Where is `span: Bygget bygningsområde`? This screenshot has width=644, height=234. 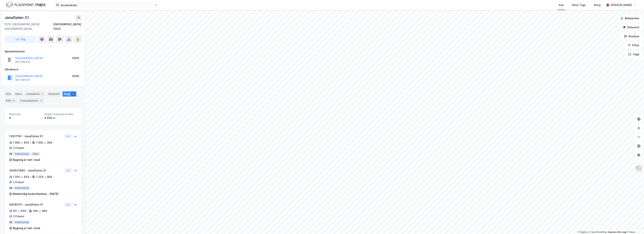 span: Bygget bygningsområde is located at coordinates (60, 114).